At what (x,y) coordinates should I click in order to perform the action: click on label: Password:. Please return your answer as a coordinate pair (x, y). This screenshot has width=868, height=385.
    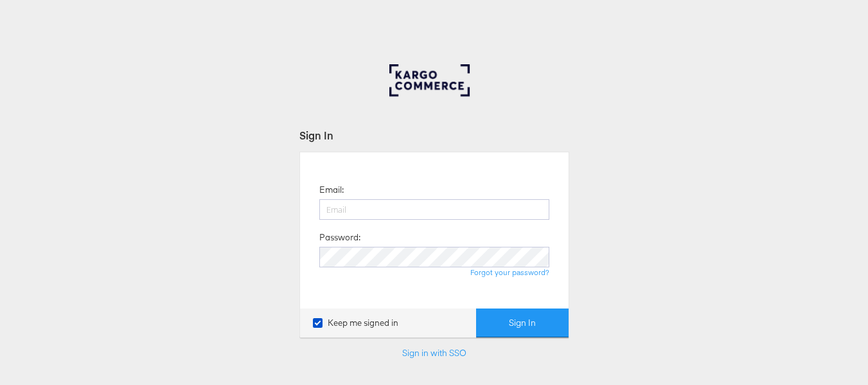
    Looking at the image, I should click on (340, 237).